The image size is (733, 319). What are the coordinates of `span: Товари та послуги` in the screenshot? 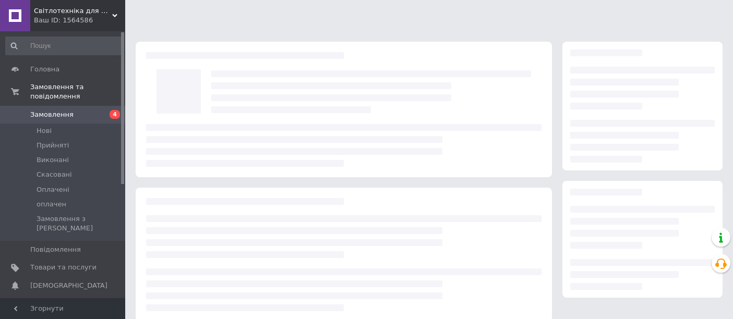 It's located at (63, 268).